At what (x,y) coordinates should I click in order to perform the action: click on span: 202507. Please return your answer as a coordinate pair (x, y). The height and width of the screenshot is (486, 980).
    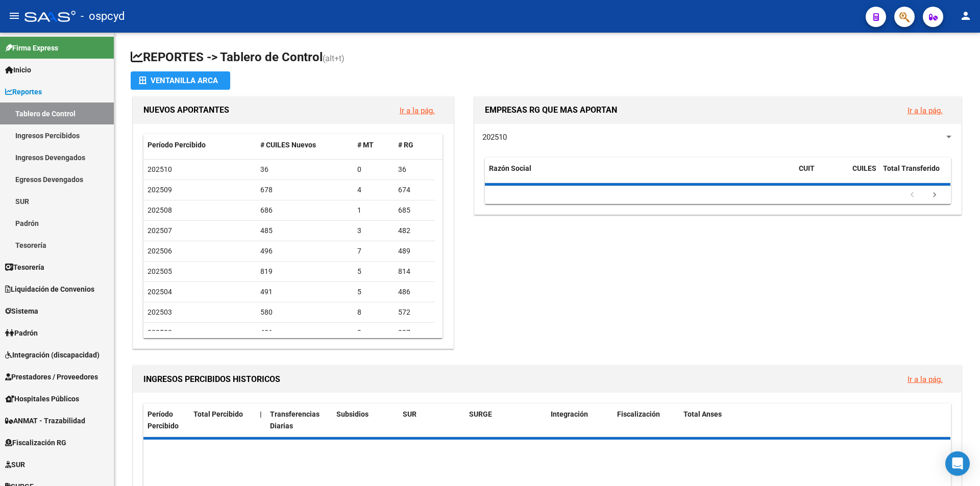
    Looking at the image, I should click on (159, 231).